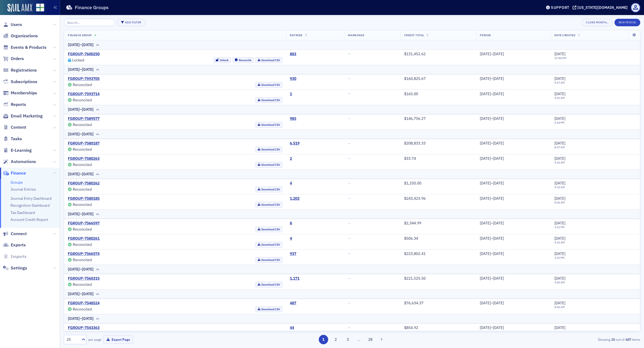 The image size is (644, 348). What do you see at coordinates (411, 94) in the screenshot?
I see `span: $165.00` at bounding box center [411, 94].